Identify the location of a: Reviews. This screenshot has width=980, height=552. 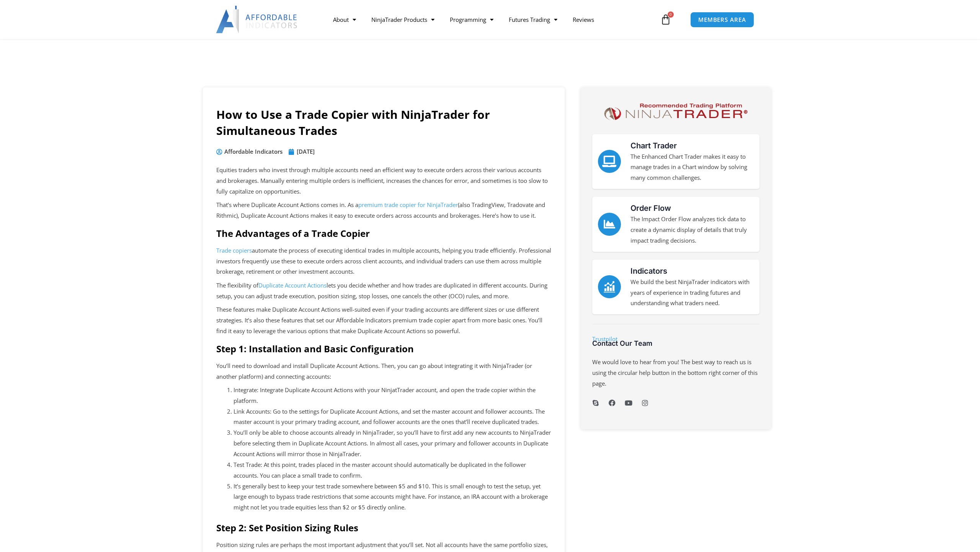
(583, 20).